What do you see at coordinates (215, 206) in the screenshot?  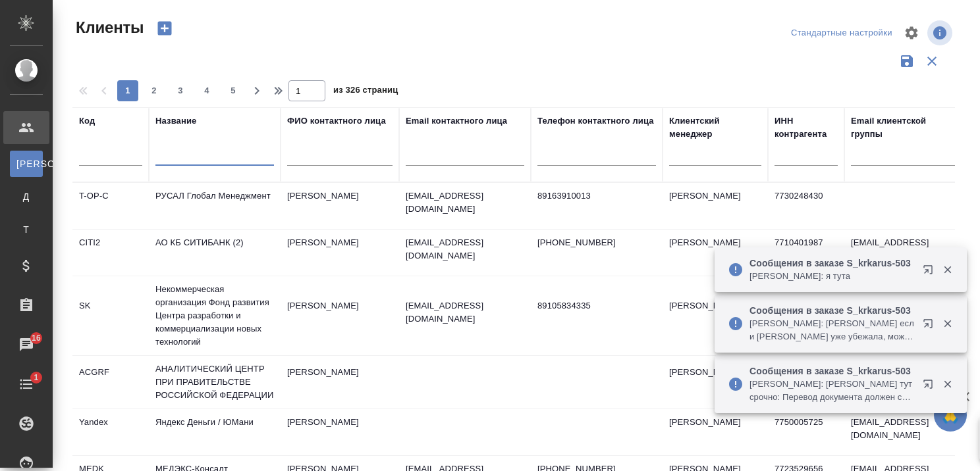 I see `td: РУСАЛ Глобал Менеджмент` at bounding box center [215, 206].